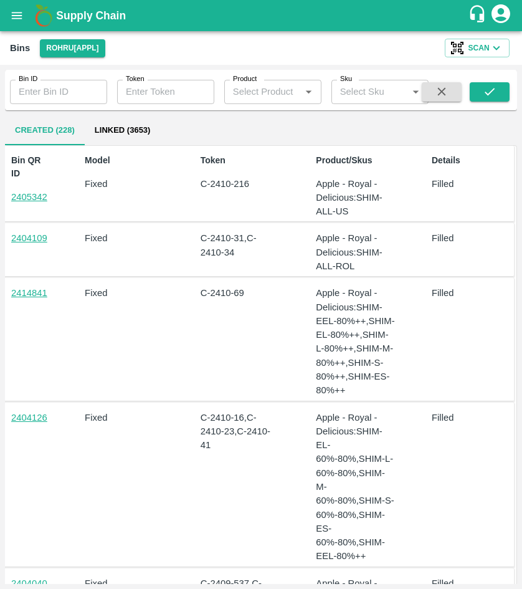  I want to click on p: Details, so click(471, 160).